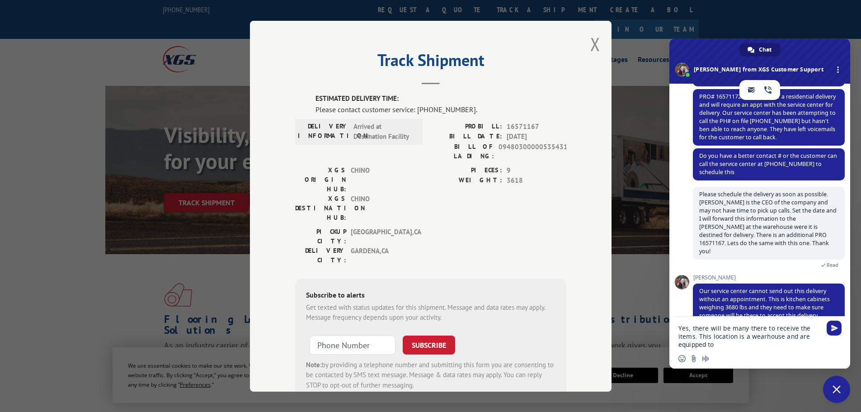  What do you see at coordinates (466, 170) in the screenshot?
I see `label: PIECES:` at bounding box center [466, 170].